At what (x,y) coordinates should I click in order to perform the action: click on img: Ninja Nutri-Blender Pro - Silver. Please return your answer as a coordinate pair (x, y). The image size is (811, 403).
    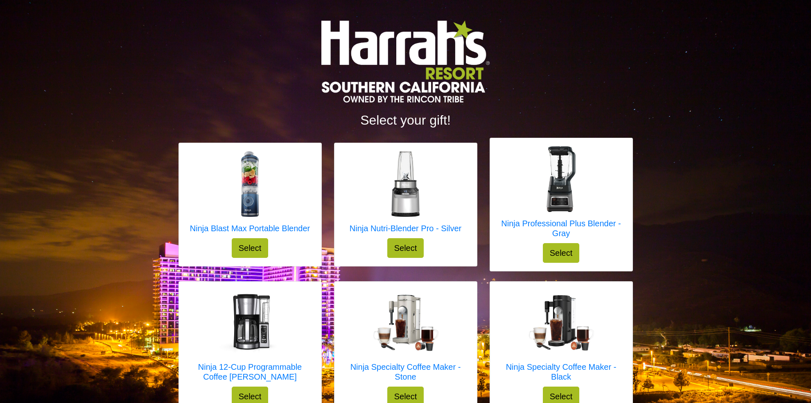
    Looking at the image, I should click on (405, 184).